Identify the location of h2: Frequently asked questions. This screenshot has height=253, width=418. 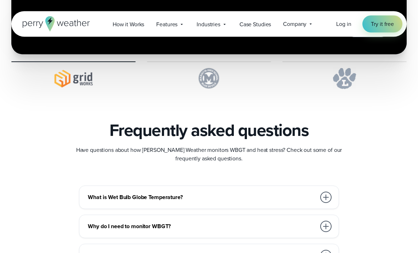
(209, 130).